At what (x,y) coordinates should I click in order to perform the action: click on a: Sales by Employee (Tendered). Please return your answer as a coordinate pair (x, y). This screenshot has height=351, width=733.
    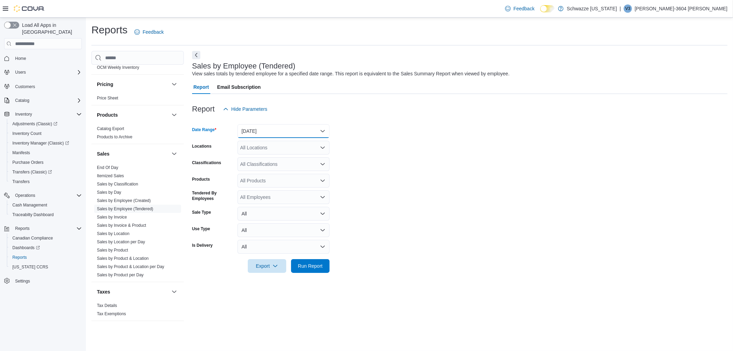
    Looking at the image, I should click on (125, 209).